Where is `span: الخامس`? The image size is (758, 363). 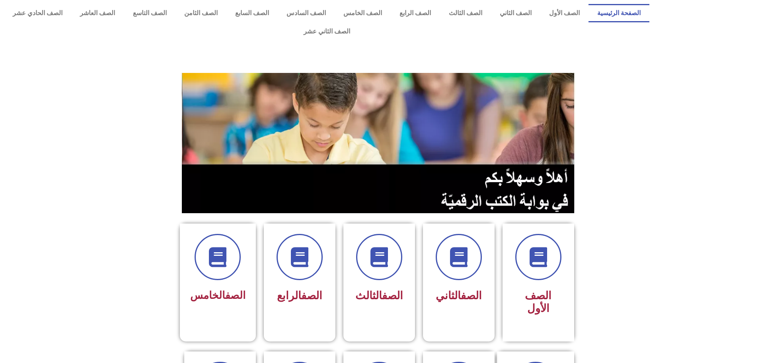
span: الخامس is located at coordinates (218, 295).